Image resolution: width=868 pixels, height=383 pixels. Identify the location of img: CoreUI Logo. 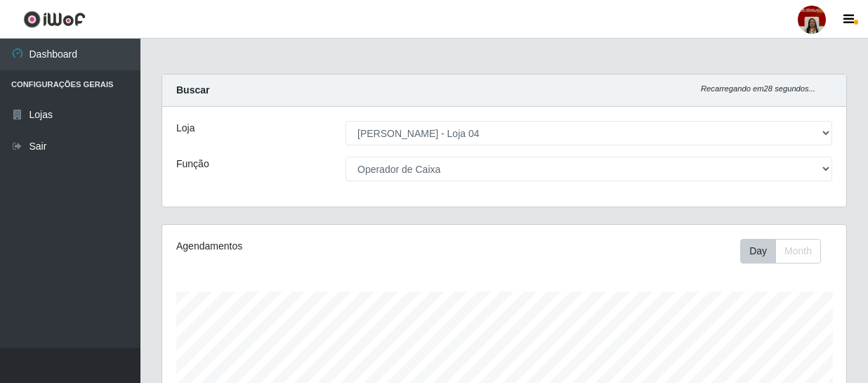
(54, 19).